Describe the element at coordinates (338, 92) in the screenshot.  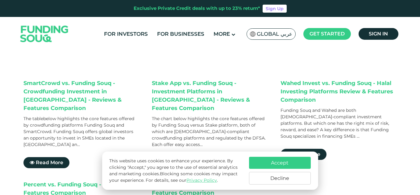
I see `div: Wahed Invest vs. Funding Souq - Halal Investing Platforms Review & Features Comparison` at that location.